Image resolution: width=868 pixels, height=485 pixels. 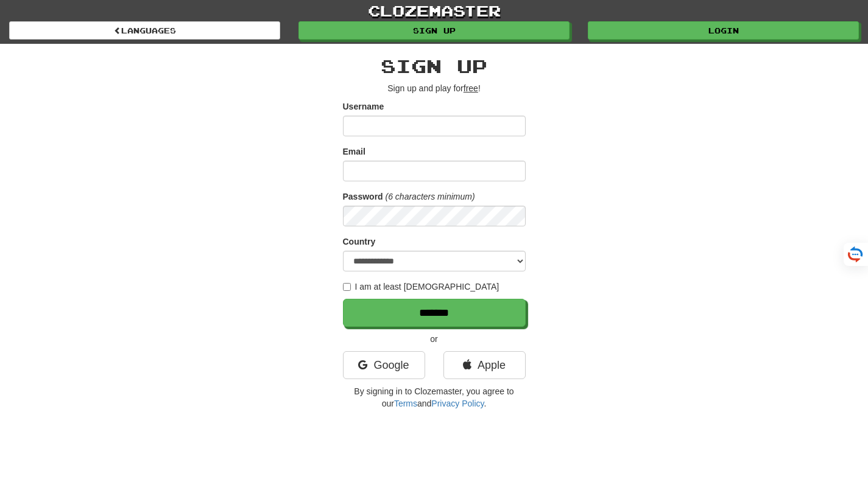 What do you see at coordinates (363, 197) in the screenshot?
I see `label: Password` at bounding box center [363, 197].